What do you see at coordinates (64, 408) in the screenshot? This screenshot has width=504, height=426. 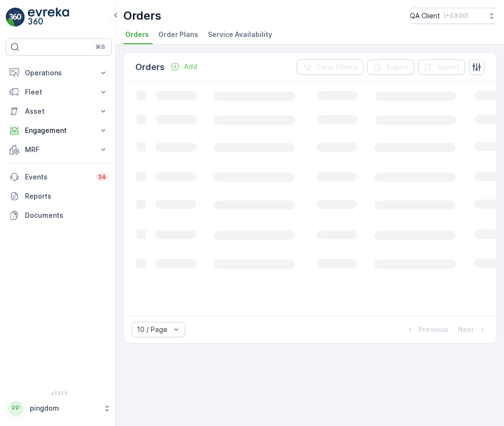 I see `p: pingdom` at bounding box center [64, 408].